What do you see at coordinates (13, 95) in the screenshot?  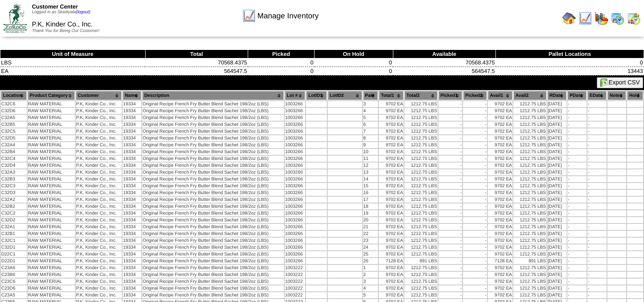 I see `th: Location` at bounding box center [13, 95].